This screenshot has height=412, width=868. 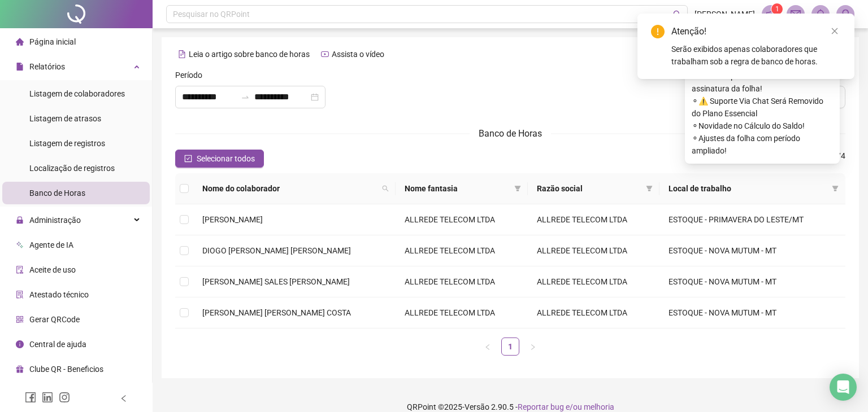 What do you see at coordinates (820, 14) in the screenshot?
I see `span: bell` at bounding box center [820, 14].